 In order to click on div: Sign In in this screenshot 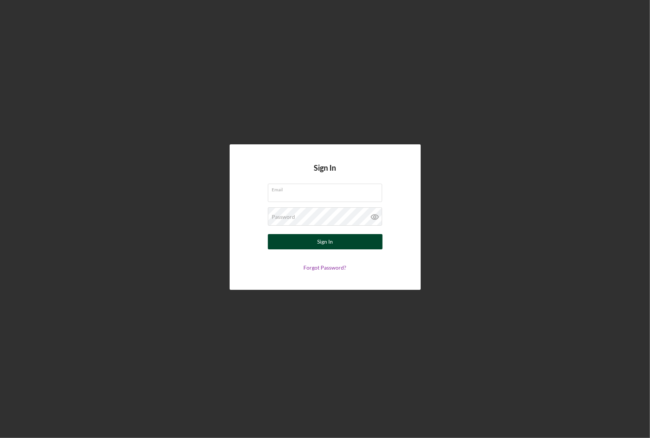, I will do `click(325, 242)`.